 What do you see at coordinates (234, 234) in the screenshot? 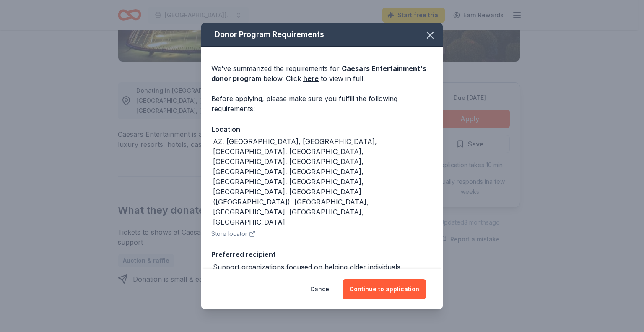
I see `button: Store locator` at bounding box center [234, 234].